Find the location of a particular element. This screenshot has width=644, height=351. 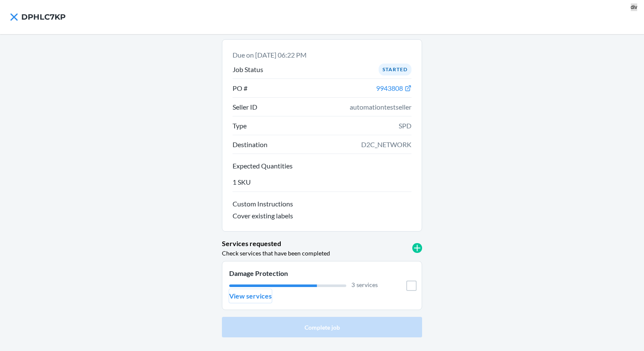

span: SPD is located at coordinates (405, 125).